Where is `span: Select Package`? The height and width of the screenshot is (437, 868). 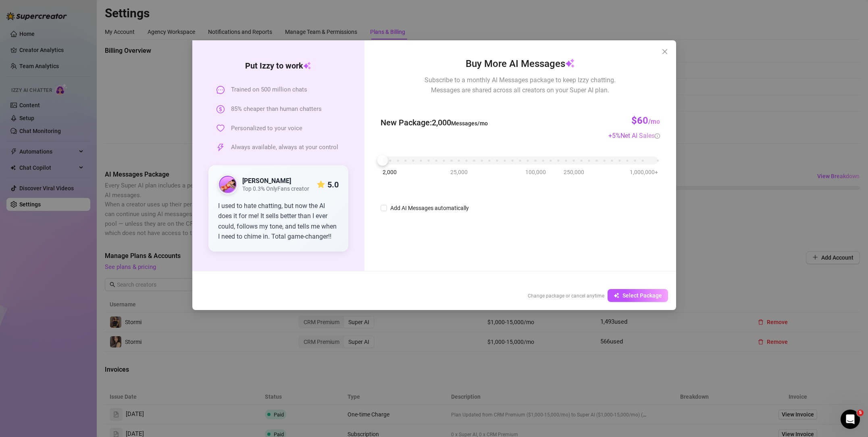 span: Select Package is located at coordinates (643, 296).